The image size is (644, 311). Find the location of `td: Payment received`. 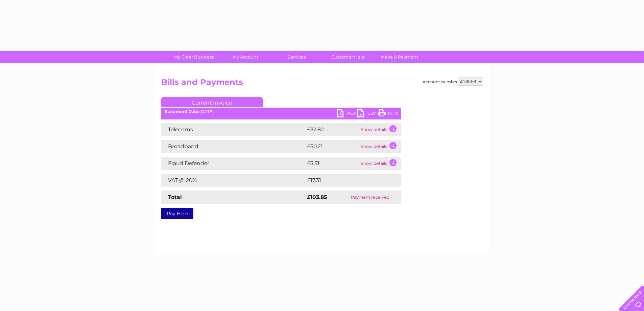

td: Payment received is located at coordinates (370, 197).